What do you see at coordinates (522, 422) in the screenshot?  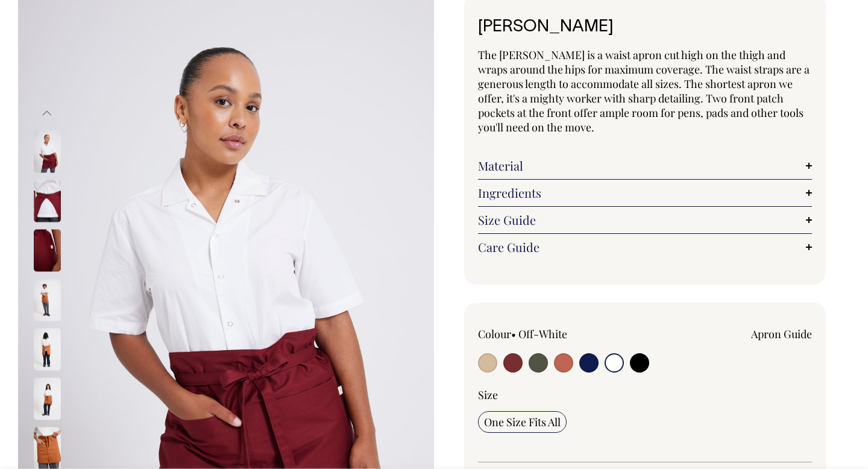 I see `input: One Size Fits All` at bounding box center [522, 422].